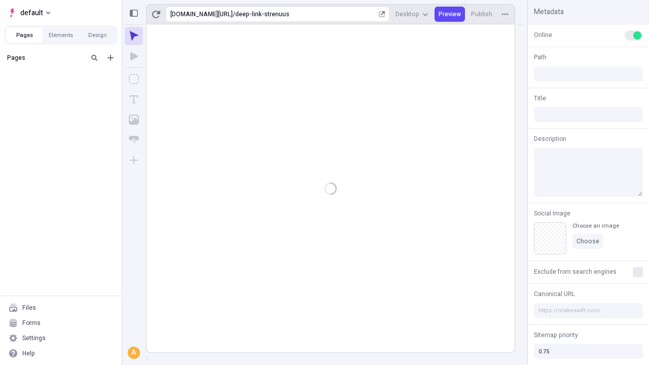 Image resolution: width=649 pixels, height=365 pixels. I want to click on button: Design, so click(97, 35).